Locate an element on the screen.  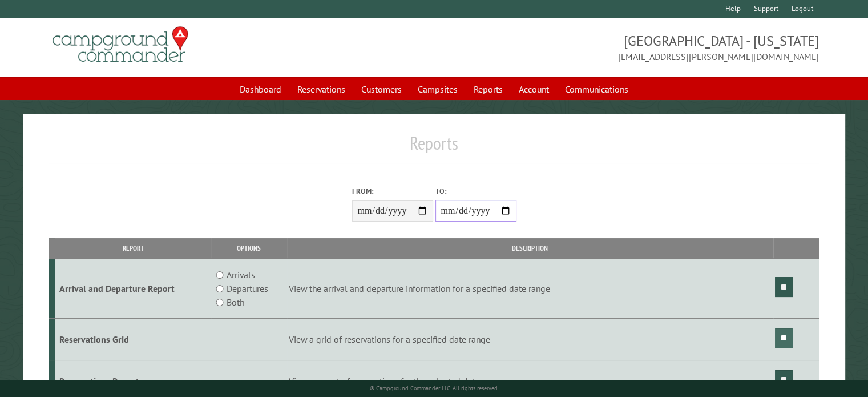
td: View the arrival and departure information for a specified date range is located at coordinates (530, 289).